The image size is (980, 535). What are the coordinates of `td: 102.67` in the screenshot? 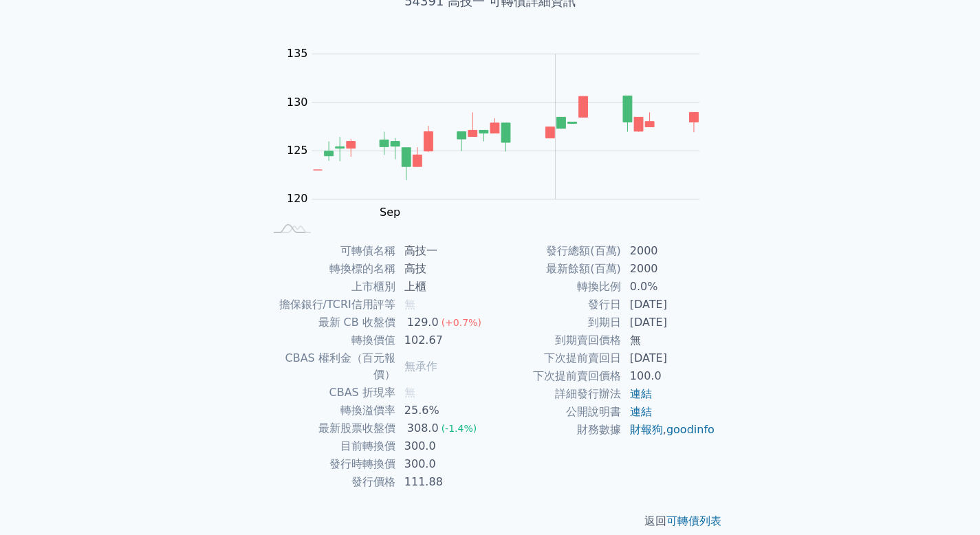 It's located at (443, 340).